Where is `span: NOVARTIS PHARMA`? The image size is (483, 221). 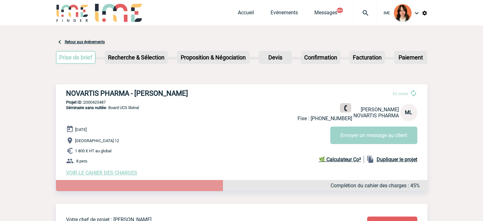
span: NOVARTIS PHARMA is located at coordinates (376, 115).